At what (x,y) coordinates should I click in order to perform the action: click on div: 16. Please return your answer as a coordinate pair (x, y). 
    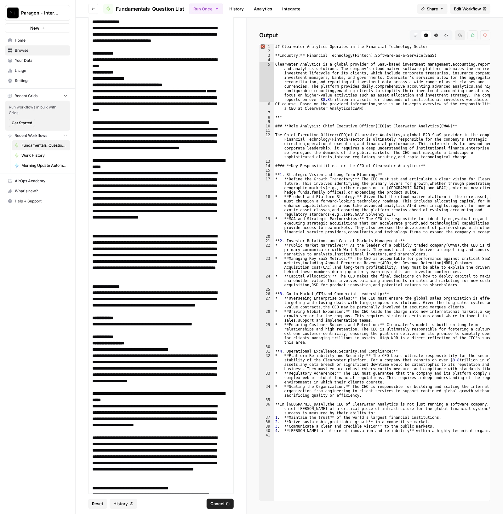
    Looking at the image, I should click on (267, 175).